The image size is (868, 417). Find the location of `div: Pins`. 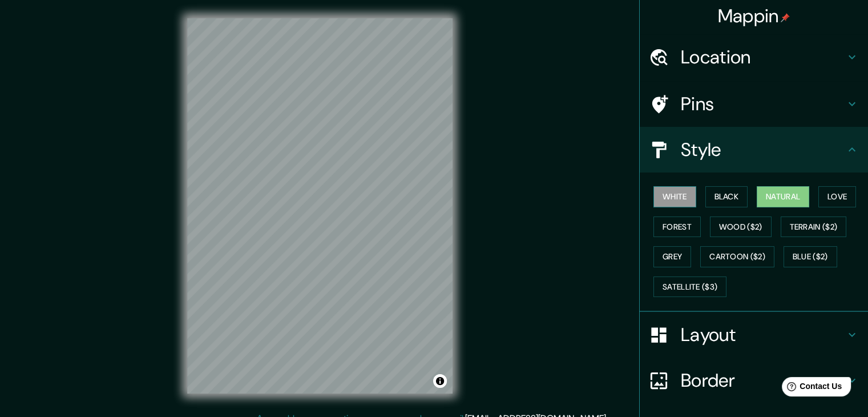

div: Pins is located at coordinates (753, 104).